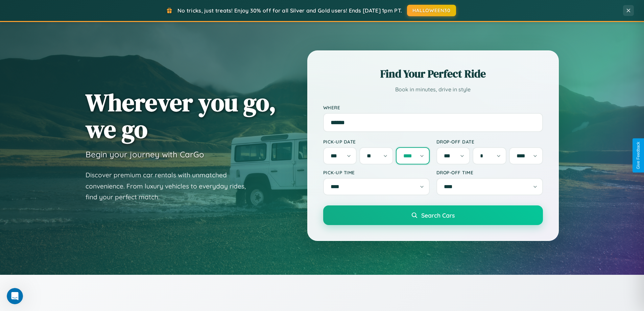 This screenshot has height=311, width=644. I want to click on div: Give Feedback, so click(638, 155).